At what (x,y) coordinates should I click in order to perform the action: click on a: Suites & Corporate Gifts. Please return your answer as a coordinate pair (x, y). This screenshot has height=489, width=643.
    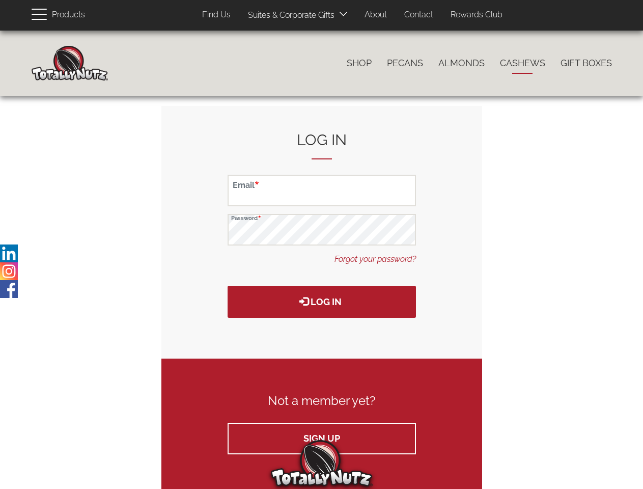
    Looking at the image, I should click on (289, 15).